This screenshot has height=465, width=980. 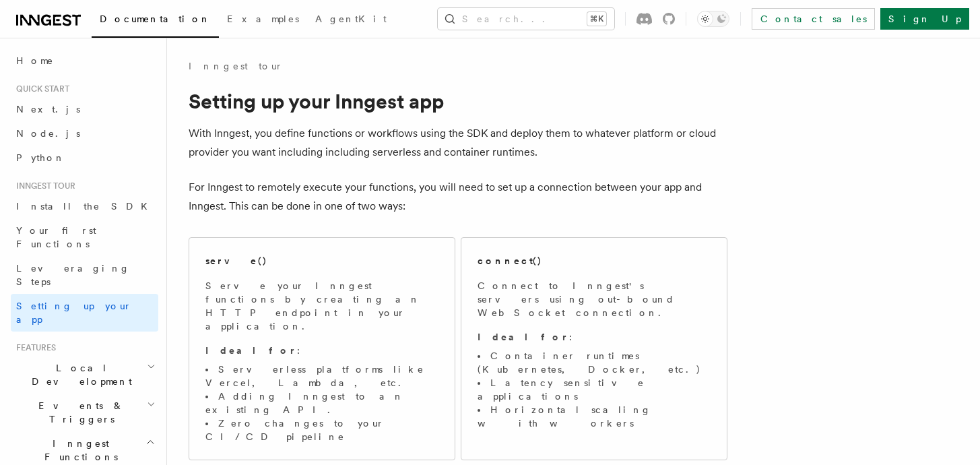 I want to click on span: Node.js, so click(x=48, y=133).